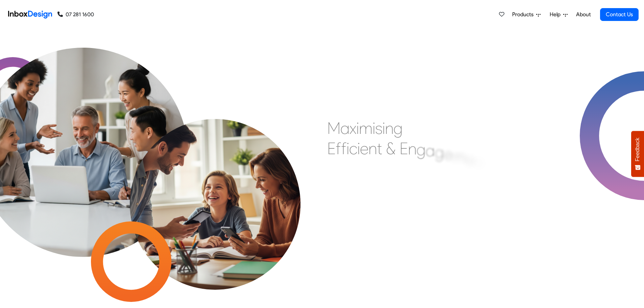 The height and width of the screenshot is (308, 644). I want to click on div: x, so click(353, 128).